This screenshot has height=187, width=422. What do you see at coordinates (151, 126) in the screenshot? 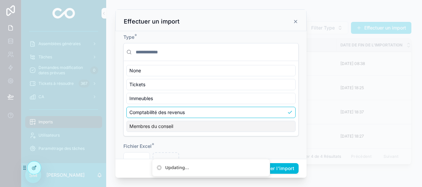
I see `span: Membres du conseil` at bounding box center [151, 126].